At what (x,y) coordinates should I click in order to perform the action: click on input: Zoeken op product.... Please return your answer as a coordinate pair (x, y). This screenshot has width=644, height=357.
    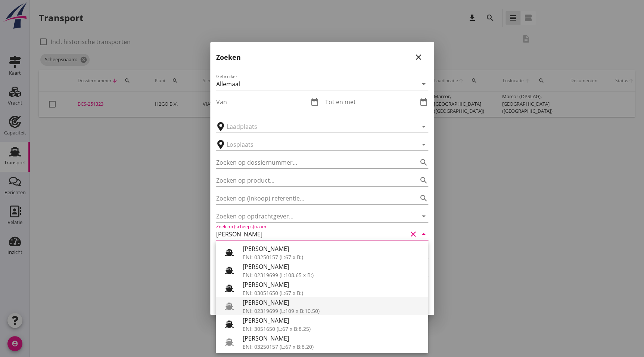
    Looking at the image, I should click on (312, 180).